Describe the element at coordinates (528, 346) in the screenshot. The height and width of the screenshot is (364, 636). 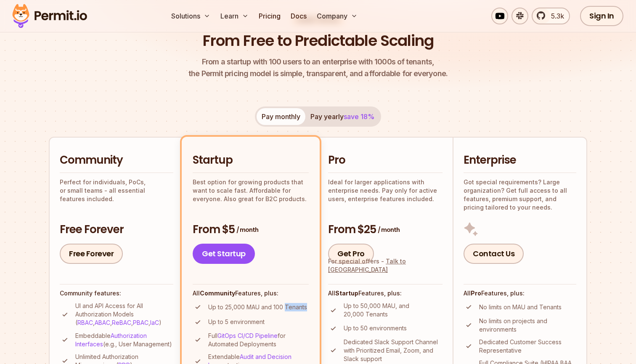
I see `p: Dedicated Customer Success Representative` at that location.